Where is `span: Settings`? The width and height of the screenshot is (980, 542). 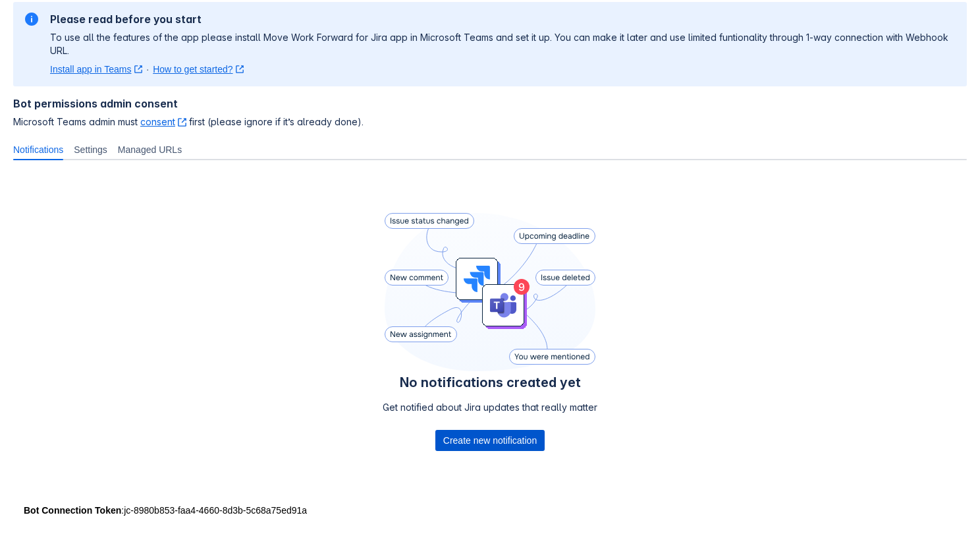 span: Settings is located at coordinates (90, 149).